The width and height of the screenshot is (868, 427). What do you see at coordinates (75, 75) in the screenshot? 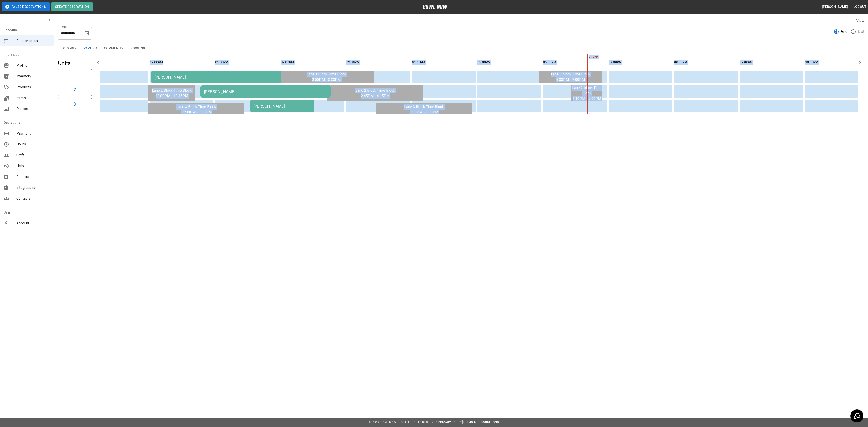
I see `button: 1` at bounding box center [75, 75].